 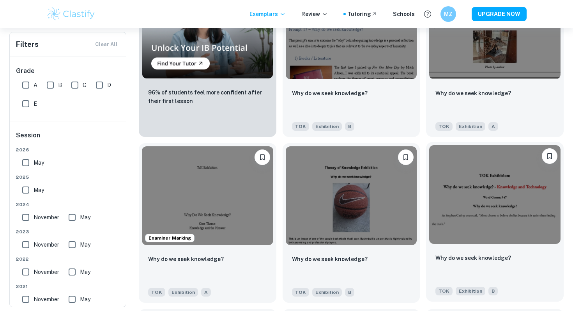 What do you see at coordinates (68, 204) in the screenshot?
I see `span: 2024` at bounding box center [68, 204].